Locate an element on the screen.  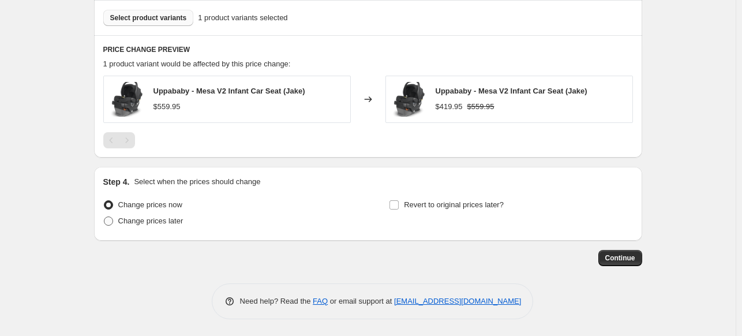
h6: PRICE CHANGE PREVIEW is located at coordinates (368, 50).